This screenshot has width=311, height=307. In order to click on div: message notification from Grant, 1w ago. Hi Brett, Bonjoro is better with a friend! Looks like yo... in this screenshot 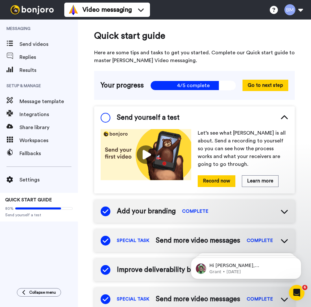, I will do `click(65, 24)`.